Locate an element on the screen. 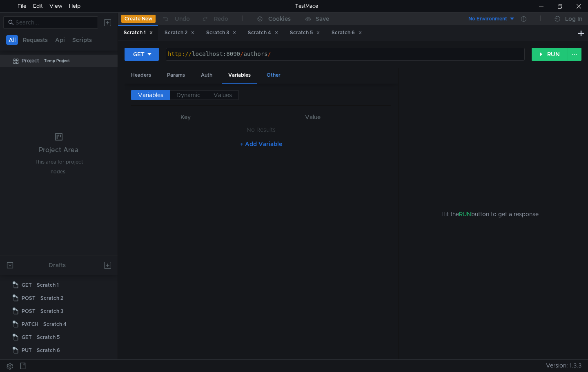 The width and height of the screenshot is (588, 372). div: Other is located at coordinates (273, 75).